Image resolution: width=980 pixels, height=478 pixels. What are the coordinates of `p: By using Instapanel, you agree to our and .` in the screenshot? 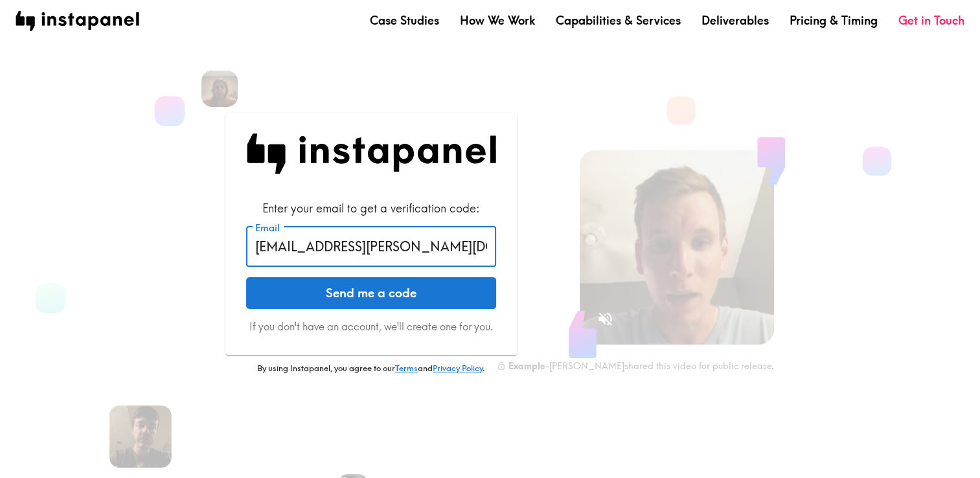 It's located at (371, 369).